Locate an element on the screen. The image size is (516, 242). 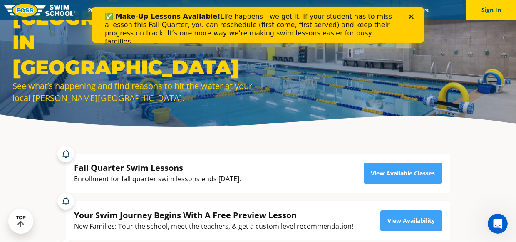
div: New Families: Tour the school, meet the teachers, & get a custom level recommendation! is located at coordinates (213, 226).